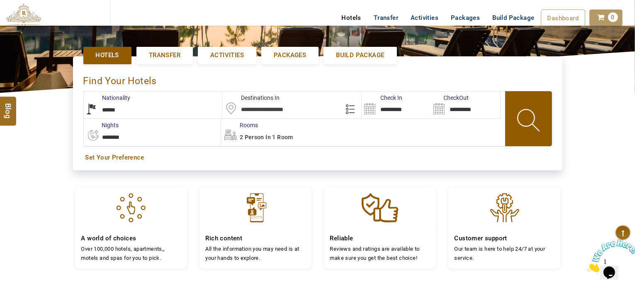 This screenshot has height=288, width=635. Describe the element at coordinates (380, 238) in the screenshot. I see `h4: Reliable` at that location.